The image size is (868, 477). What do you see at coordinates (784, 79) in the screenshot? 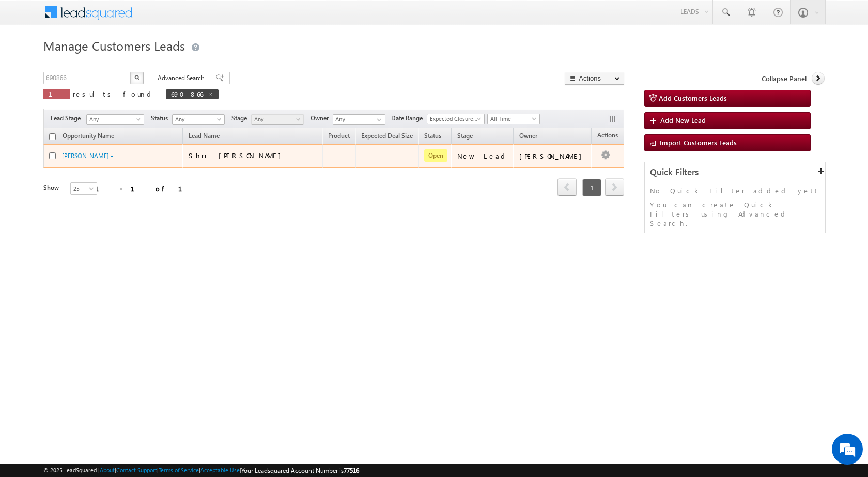
I see `span: Collapse Panel` at bounding box center [784, 79].